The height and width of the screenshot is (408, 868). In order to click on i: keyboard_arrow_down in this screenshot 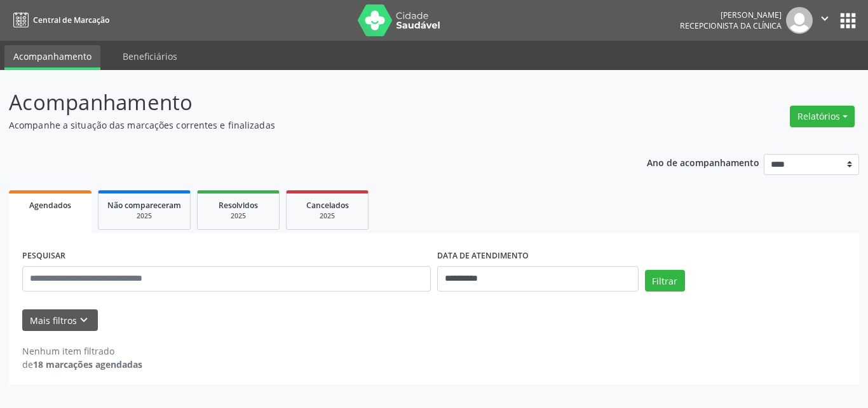, I will do `click(84, 320)`.